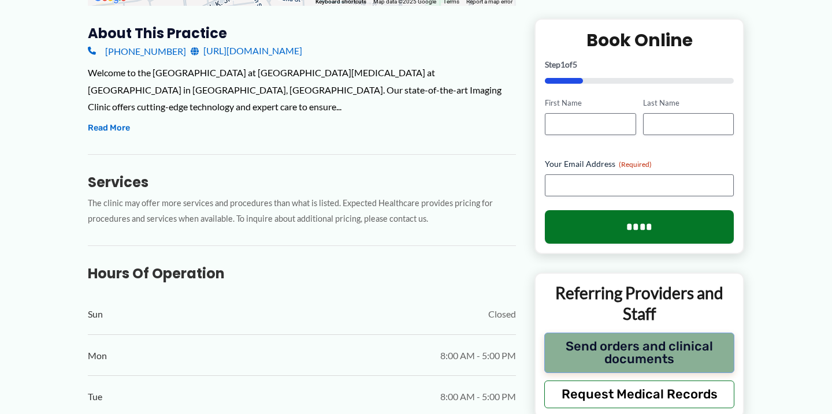 The height and width of the screenshot is (414, 832). Describe the element at coordinates (639, 40) in the screenshot. I see `h2: Book Online` at that location.